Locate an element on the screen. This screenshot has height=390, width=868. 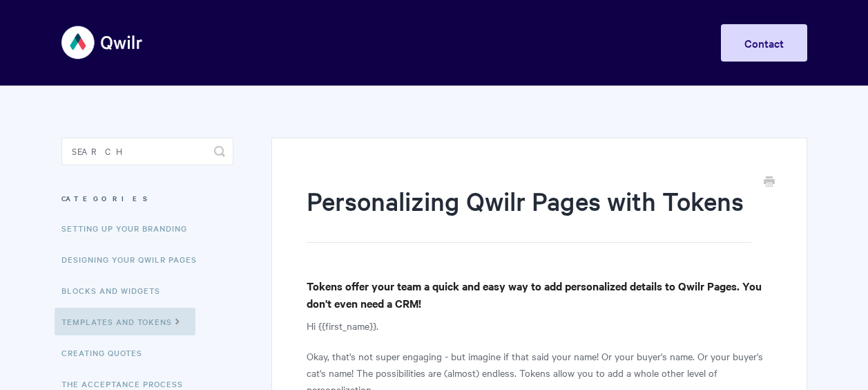
a: Designing Your Qwilr Pages is located at coordinates (134, 259).